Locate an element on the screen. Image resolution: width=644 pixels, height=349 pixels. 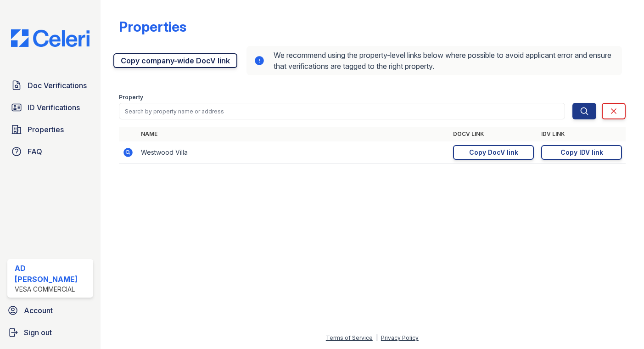
a: Account is located at coordinates (50, 310).